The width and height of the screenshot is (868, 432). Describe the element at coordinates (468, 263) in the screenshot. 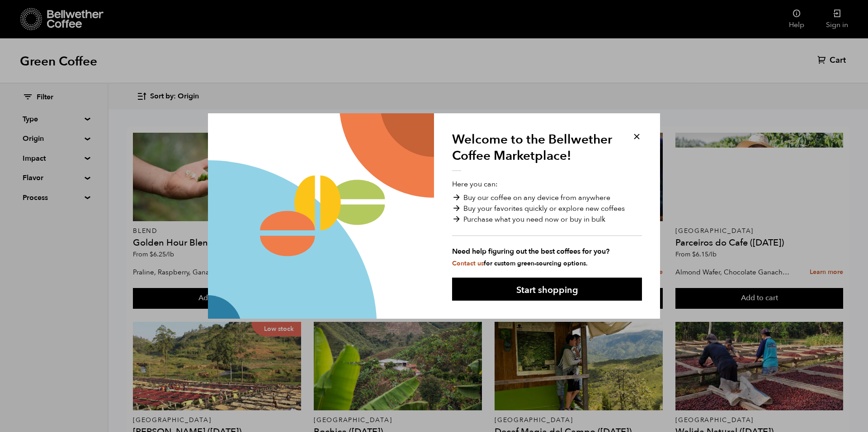

I see `a: Contact us` at that location.